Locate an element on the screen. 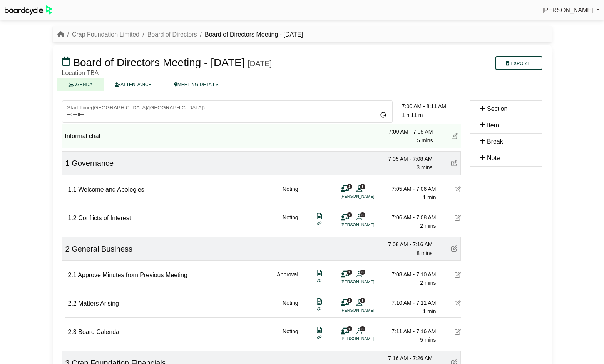  span: General Business is located at coordinates (102, 249).